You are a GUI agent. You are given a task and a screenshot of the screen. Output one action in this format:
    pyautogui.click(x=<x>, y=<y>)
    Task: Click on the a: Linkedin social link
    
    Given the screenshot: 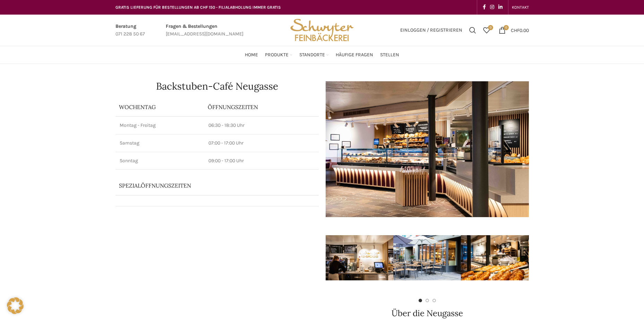 What is the action you would take?
    pyautogui.click(x=500, y=7)
    